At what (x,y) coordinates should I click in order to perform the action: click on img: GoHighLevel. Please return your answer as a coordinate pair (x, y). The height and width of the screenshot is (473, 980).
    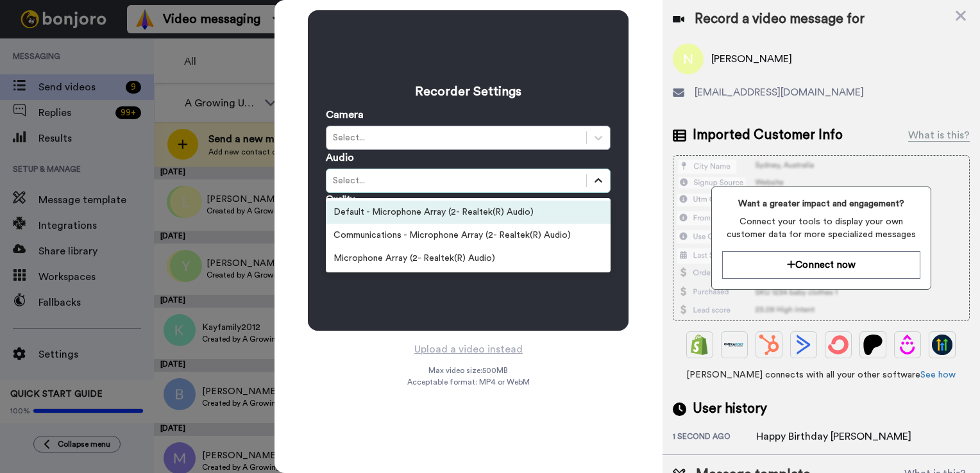
    Looking at the image, I should click on (942, 344).